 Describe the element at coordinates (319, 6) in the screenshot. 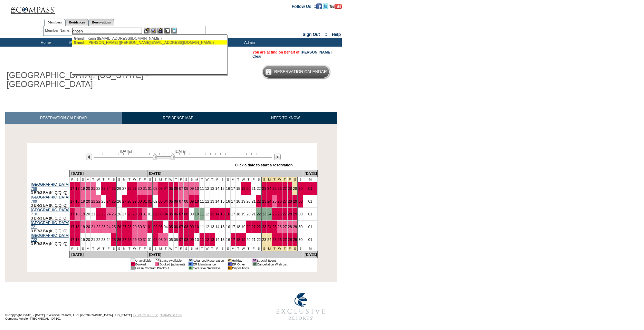

I see `img: Become our fan on Facebook` at that location.